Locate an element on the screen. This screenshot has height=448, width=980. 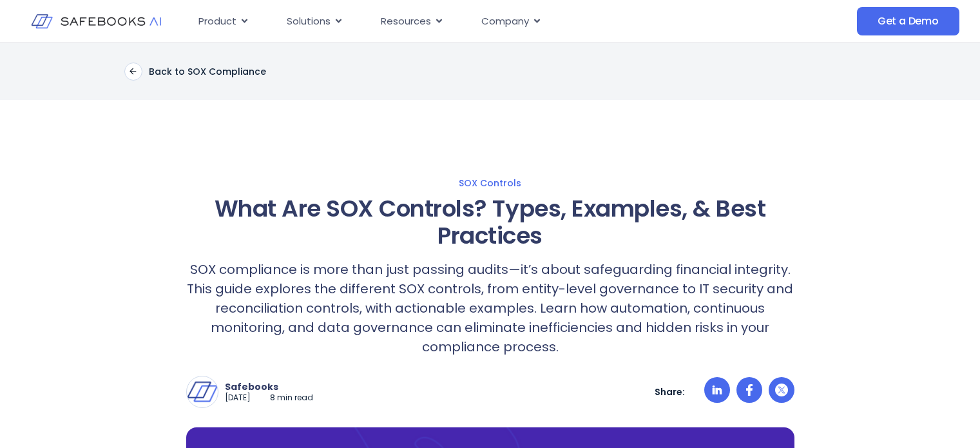
span: Company is located at coordinates (505, 21).